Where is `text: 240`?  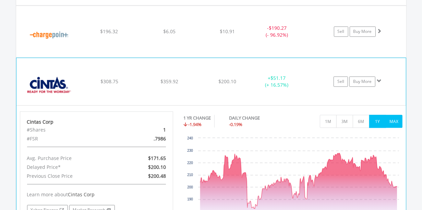
text: 240 is located at coordinates (190, 139).